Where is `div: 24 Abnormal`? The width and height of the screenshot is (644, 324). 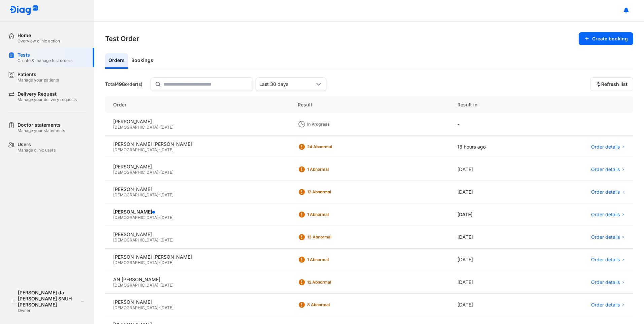
div: 24 Abnormal is located at coordinates (334, 146).